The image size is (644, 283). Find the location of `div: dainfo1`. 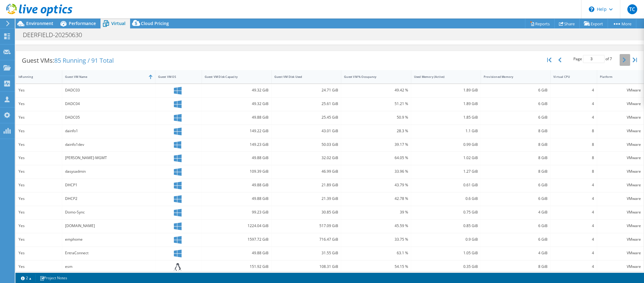

div: dainfo1 is located at coordinates (109, 131).